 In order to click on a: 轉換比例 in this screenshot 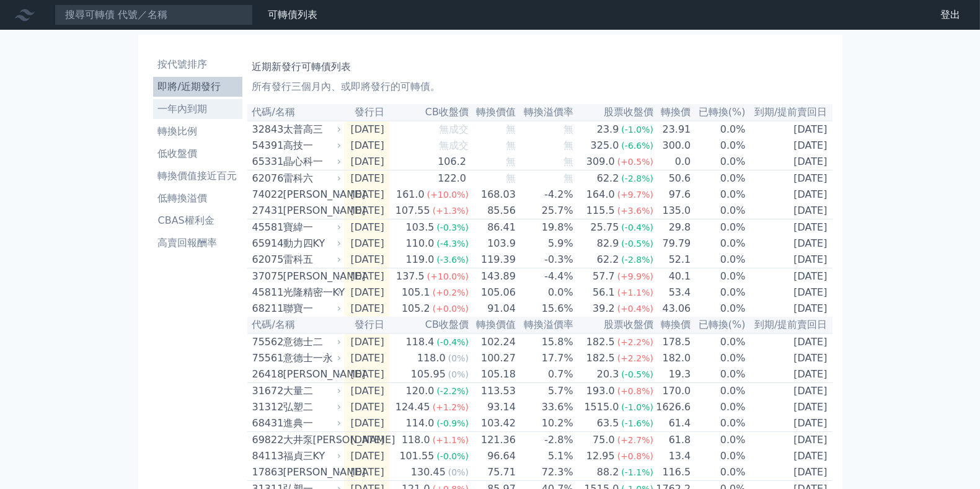, I will do `click(198, 132)`.